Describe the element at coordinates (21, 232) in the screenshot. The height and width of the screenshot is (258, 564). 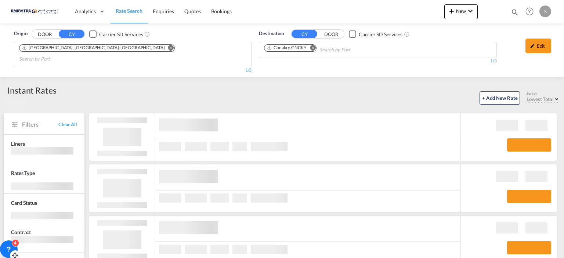
I see `span: Contract` at that location.